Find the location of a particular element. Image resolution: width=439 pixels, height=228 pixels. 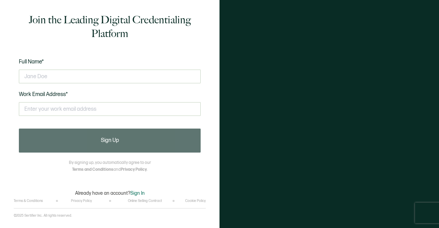

input: Jane Doe is located at coordinates (110, 76).